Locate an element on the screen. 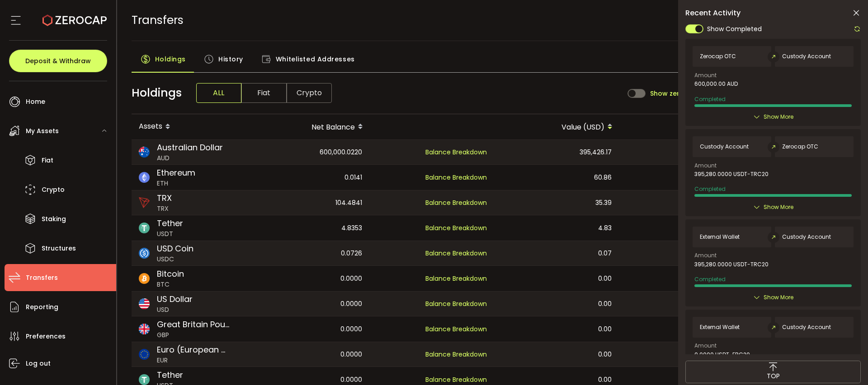 Image resolution: width=868 pixels, height=385 pixels. div: 0.07 is located at coordinates (557, 253).